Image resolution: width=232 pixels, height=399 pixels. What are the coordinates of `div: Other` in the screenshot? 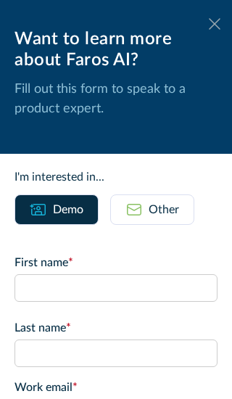 It's located at (164, 210).